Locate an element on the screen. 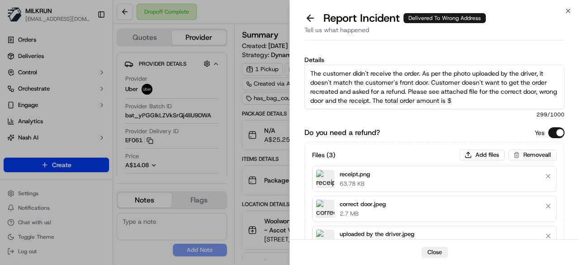 This screenshot has width=579, height=265. label: Details is located at coordinates (434, 60).